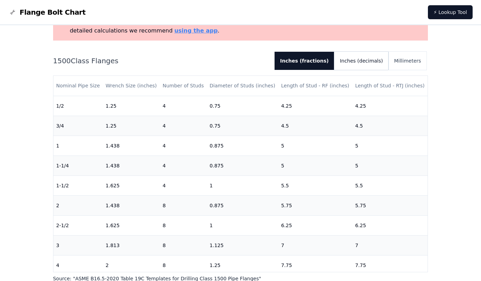 The height and width of the screenshot is (281, 481). I want to click on a: using the app, so click(196, 30).